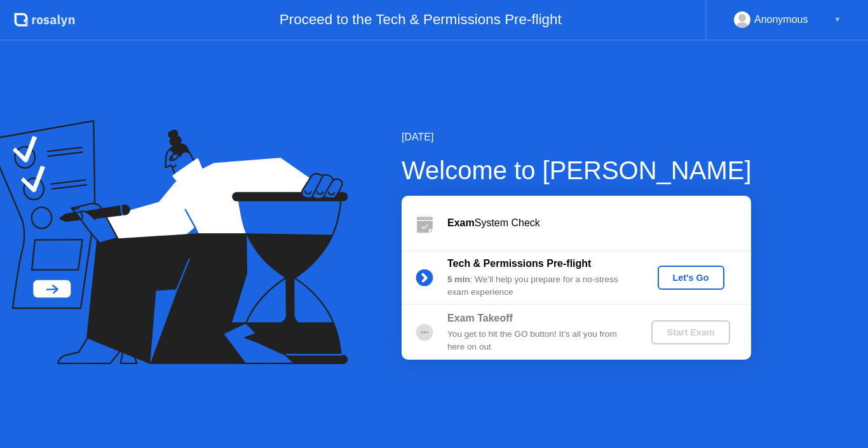  Describe the element at coordinates (459, 279) in the screenshot. I see `b: 5 min` at that location.